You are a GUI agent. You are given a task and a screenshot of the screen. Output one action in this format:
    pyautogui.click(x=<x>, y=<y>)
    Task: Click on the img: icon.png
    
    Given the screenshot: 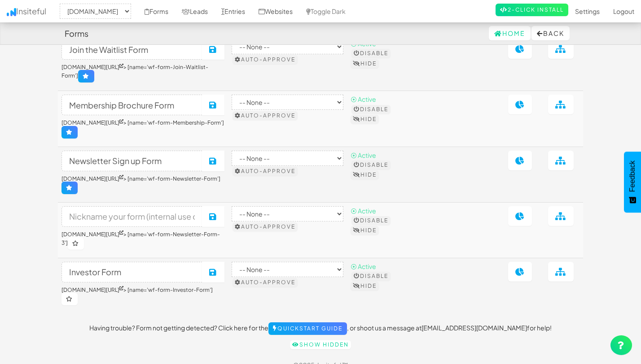 What is the action you would take?
    pyautogui.click(x=11, y=12)
    